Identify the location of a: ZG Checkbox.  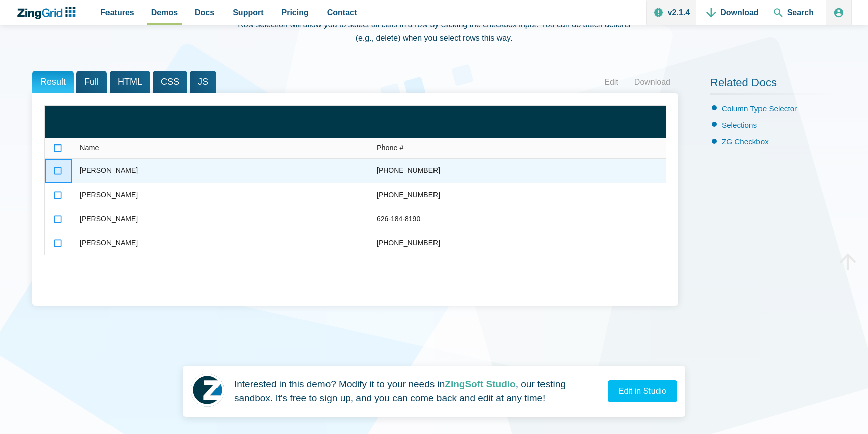
(744, 142).